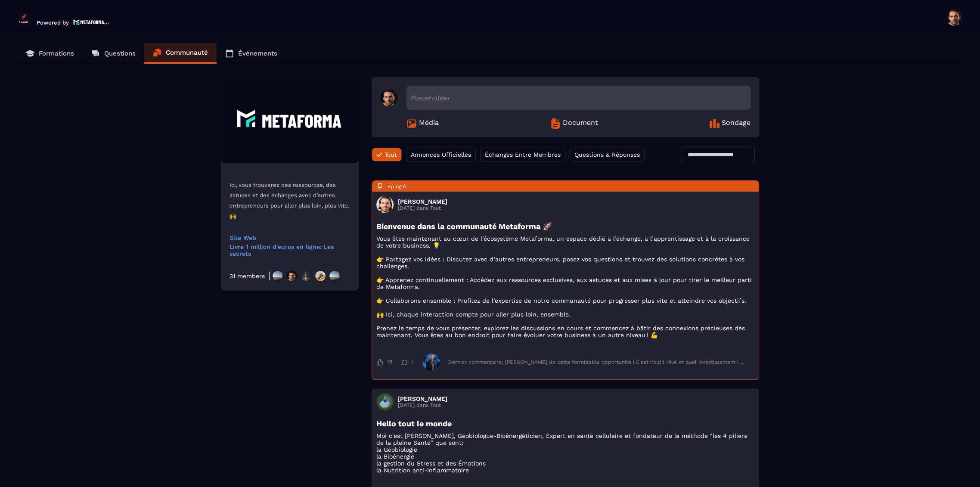 The height and width of the screenshot is (487, 980). What do you see at coordinates (113, 54) in the screenshot?
I see `a: Questions` at bounding box center [113, 54].